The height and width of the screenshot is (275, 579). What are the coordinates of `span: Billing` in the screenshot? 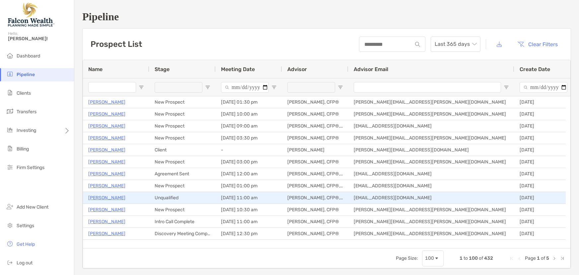 It's located at (23, 149).